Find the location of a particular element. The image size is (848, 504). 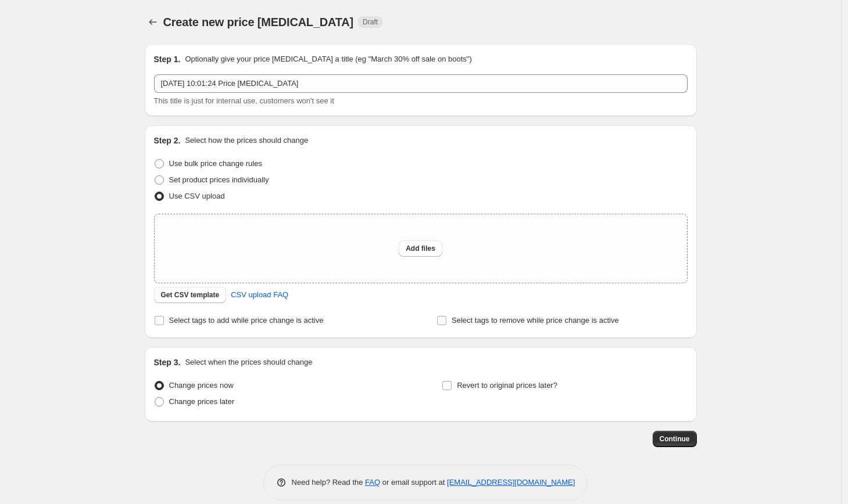

button: Get CSV template is located at coordinates (190, 295).